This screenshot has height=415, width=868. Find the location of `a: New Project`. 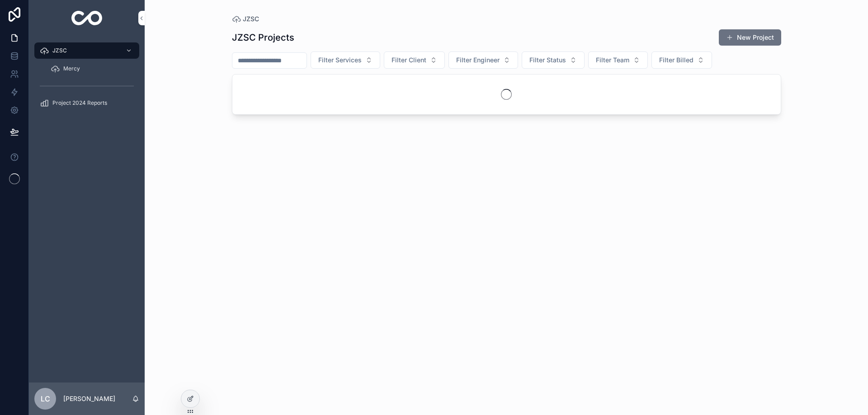

a: New Project is located at coordinates (750, 38).